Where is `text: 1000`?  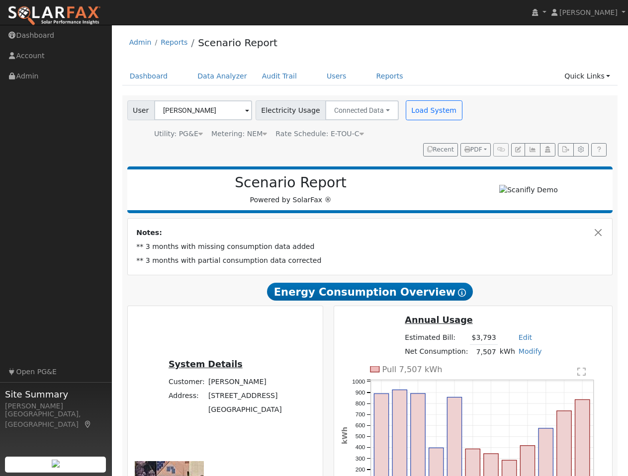 text: 1000 is located at coordinates (359, 381).